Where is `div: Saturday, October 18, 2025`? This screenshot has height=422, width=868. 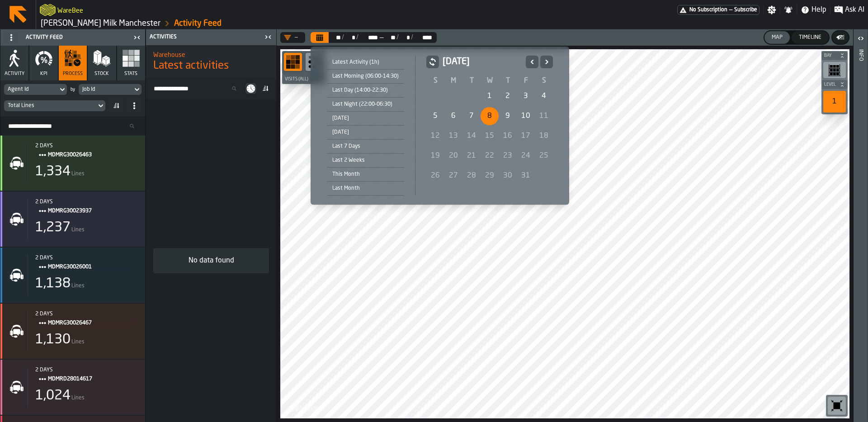
div: Saturday, October 18, 2025 is located at coordinates (544, 136).